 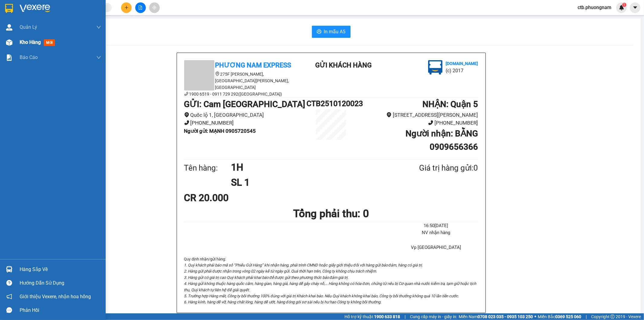 I want to click on span: message, so click(x=9, y=310).